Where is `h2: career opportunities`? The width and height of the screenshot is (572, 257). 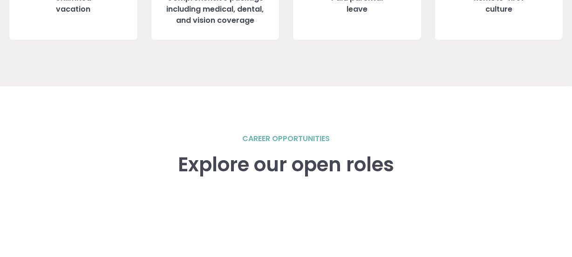 h2: career opportunities is located at coordinates (286, 139).